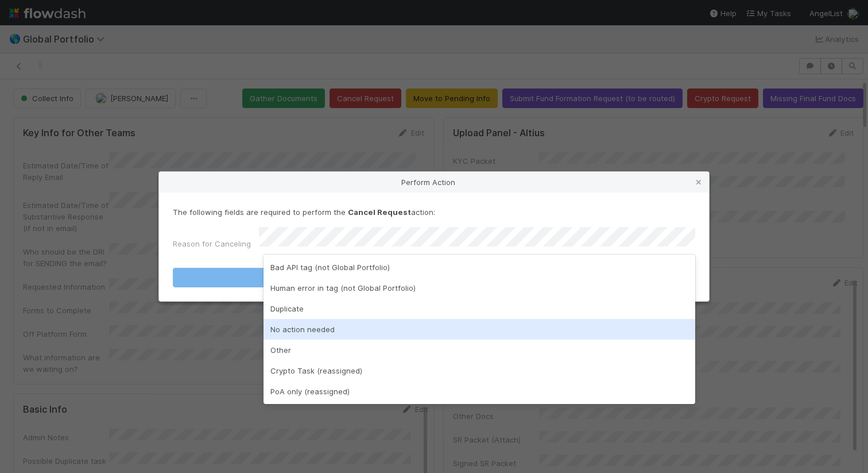 The height and width of the screenshot is (473, 868). I want to click on p: The following fields are required to perform the action:, so click(434, 212).